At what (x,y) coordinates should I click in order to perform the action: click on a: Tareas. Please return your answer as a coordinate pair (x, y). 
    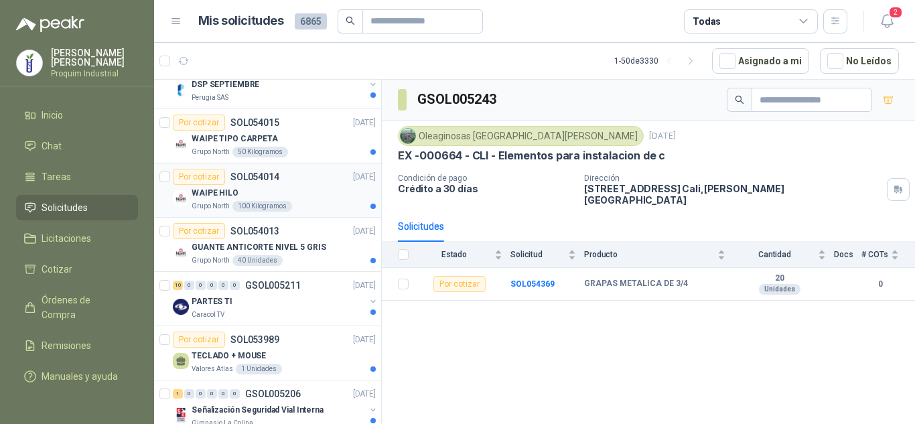
    Looking at the image, I should click on (77, 177).